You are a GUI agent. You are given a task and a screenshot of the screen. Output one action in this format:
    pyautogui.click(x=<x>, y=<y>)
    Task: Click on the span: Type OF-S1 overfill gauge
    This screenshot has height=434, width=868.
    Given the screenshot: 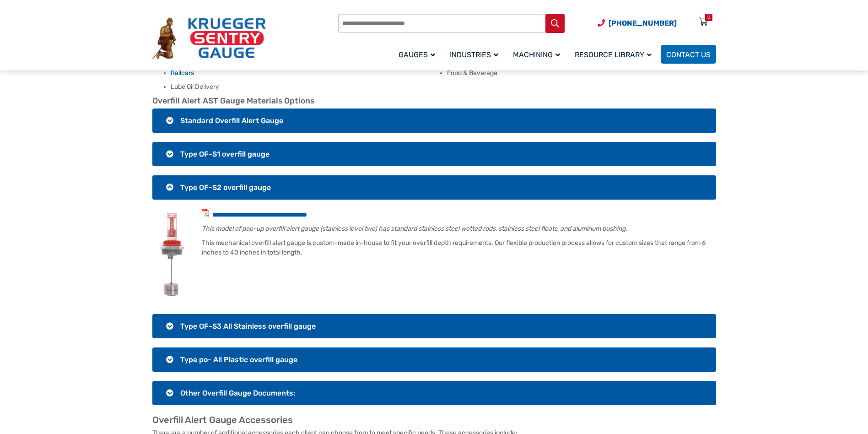 What is the action you would take?
    pyautogui.click(x=224, y=154)
    